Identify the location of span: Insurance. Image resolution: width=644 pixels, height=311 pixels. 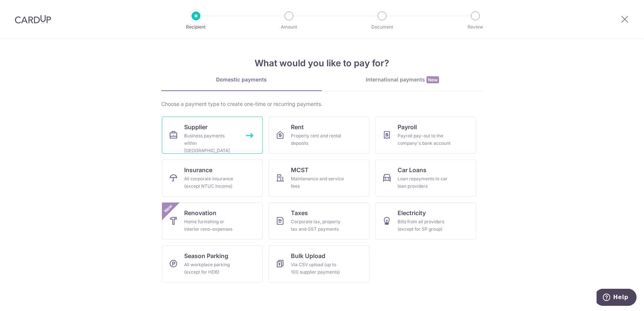
(198, 170).